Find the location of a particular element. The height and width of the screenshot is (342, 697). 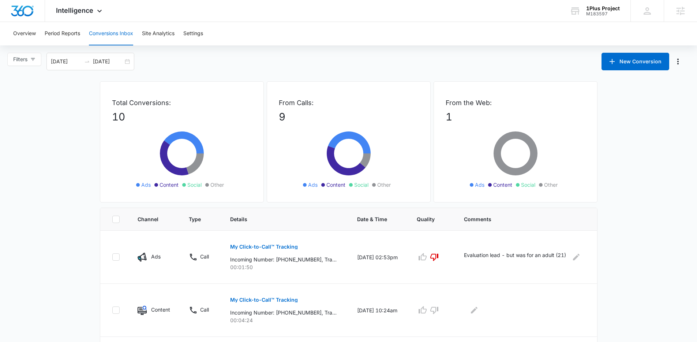

button: Manage Numbers is located at coordinates (678, 62).